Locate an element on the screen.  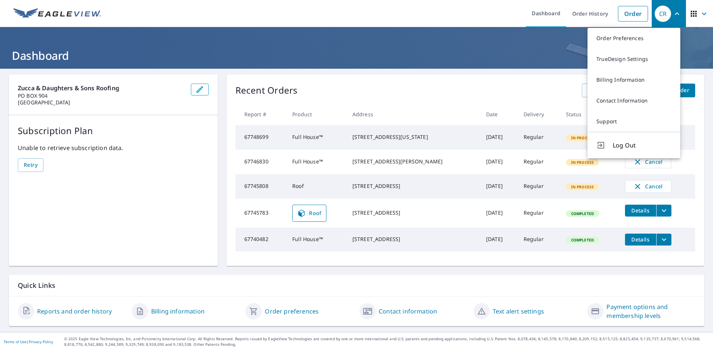
p: © 2025 Eagle View Technologies, Inc. and Pictometry International Corp. All Rights Reserved. Repo... is located at coordinates (386, 342).